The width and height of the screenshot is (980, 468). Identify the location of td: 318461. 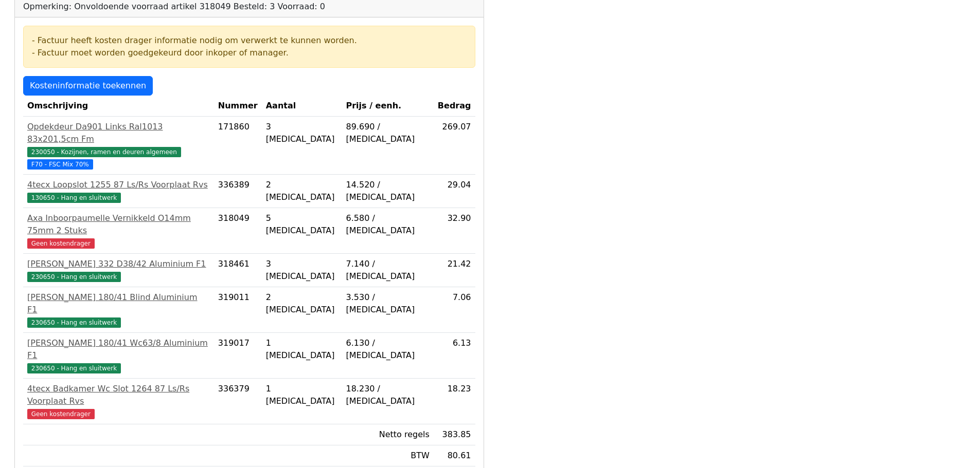
(238, 270).